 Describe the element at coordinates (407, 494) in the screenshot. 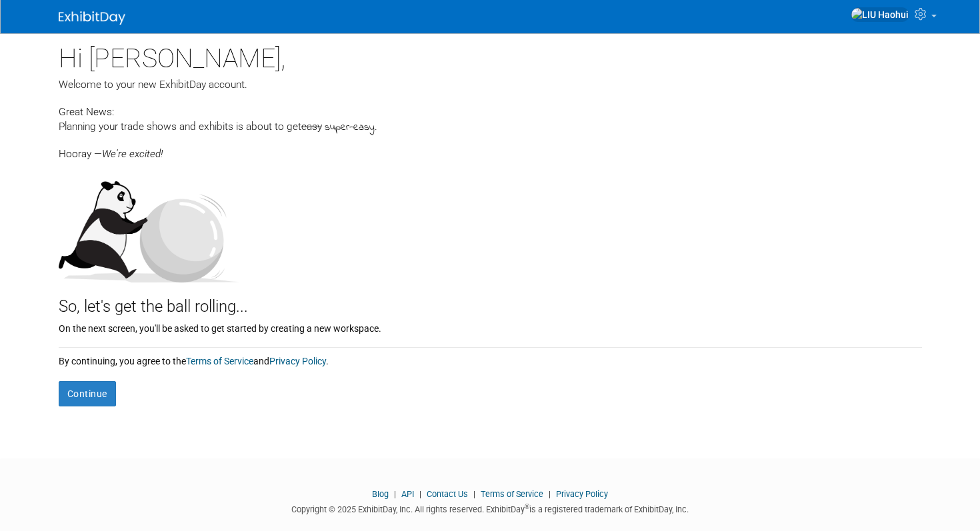

I see `a: API` at that location.